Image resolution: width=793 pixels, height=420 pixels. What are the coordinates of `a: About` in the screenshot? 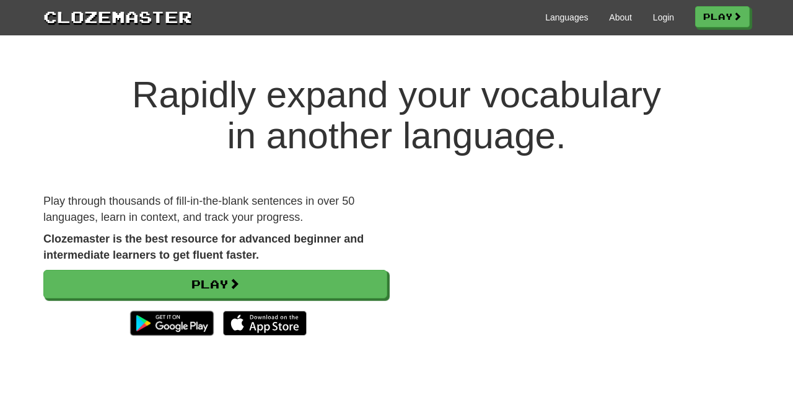 It's located at (620, 17).